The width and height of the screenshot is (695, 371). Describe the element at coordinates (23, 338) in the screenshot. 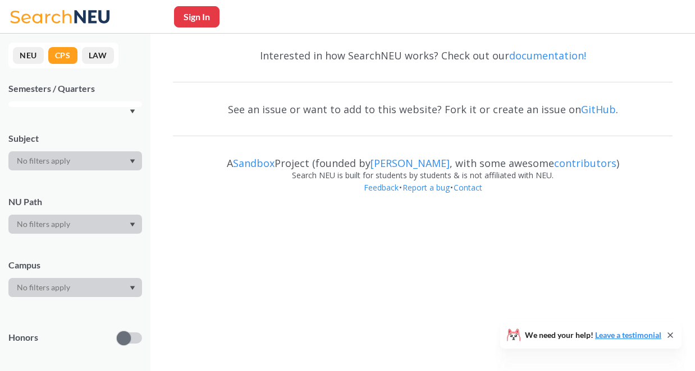

I see `p: Honors` at that location.